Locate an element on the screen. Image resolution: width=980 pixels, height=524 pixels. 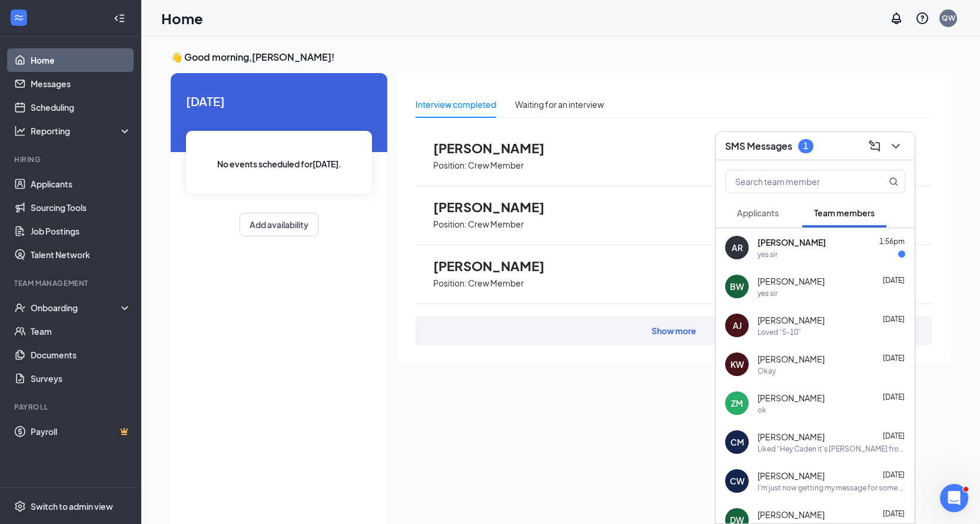
button: ChevronDown is located at coordinates (896, 146).